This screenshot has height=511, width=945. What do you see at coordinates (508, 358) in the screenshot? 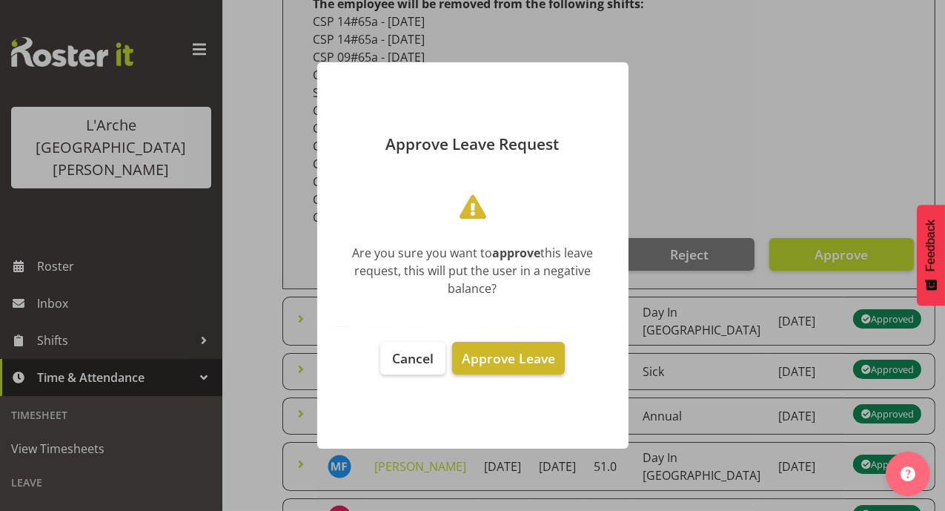
I see `span: Approve Leave` at bounding box center [508, 358].